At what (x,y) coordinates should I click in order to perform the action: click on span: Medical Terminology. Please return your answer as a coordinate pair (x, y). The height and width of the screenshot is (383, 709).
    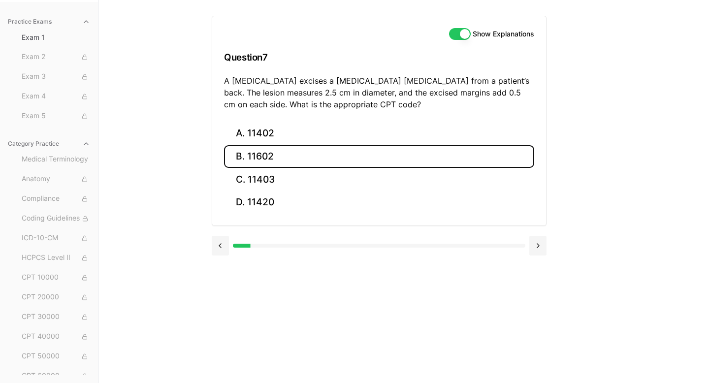
    Looking at the image, I should click on (56, 160).